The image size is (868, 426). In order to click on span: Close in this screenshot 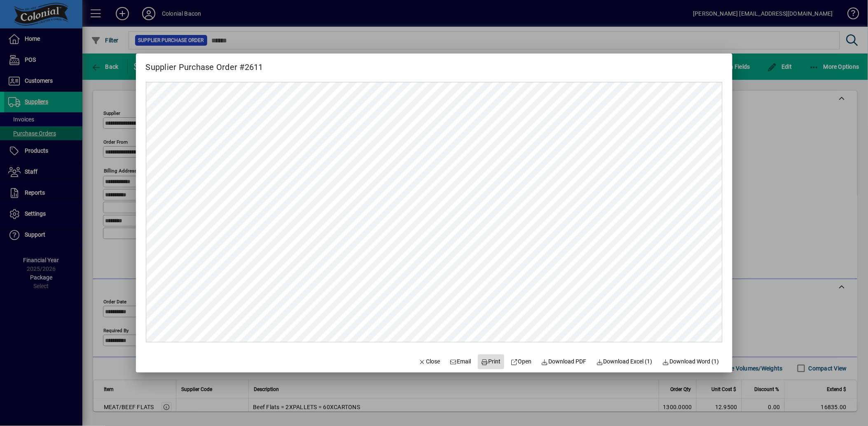, I will do `click(429, 361)`.